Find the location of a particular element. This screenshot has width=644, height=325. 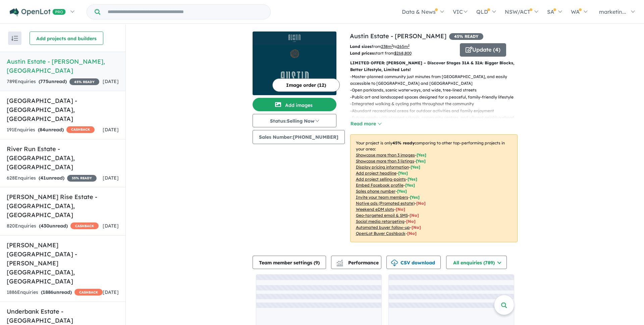

u: OpenLot Buyer Cashback is located at coordinates (380, 233).